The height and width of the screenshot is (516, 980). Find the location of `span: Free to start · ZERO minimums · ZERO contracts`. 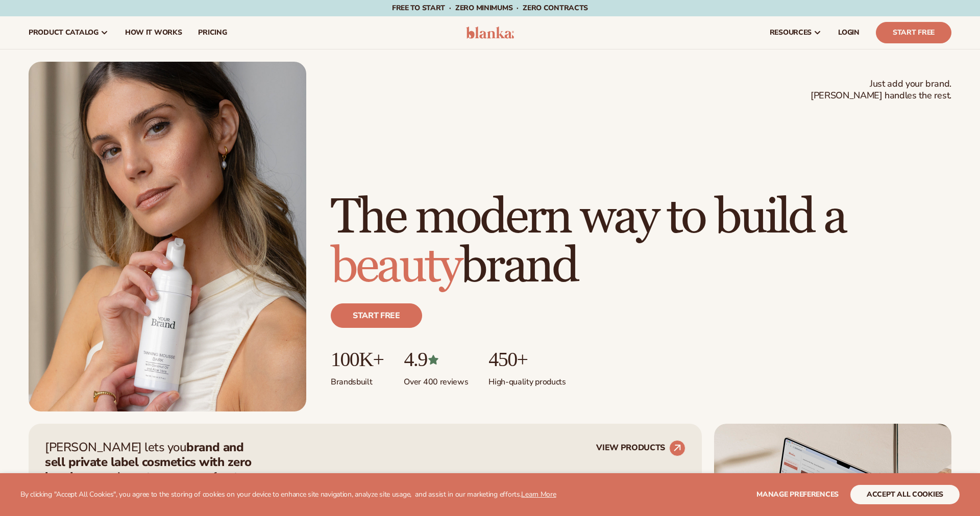

span: Free to start · ZERO minimums · ZERO contracts is located at coordinates (490, 7).